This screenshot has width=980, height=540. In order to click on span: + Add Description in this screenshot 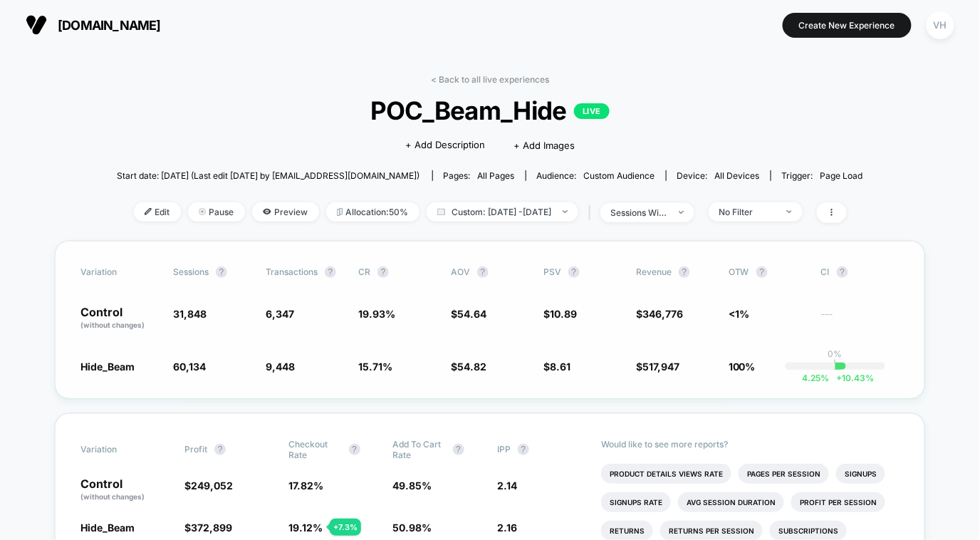, I will do `click(446, 145)`.